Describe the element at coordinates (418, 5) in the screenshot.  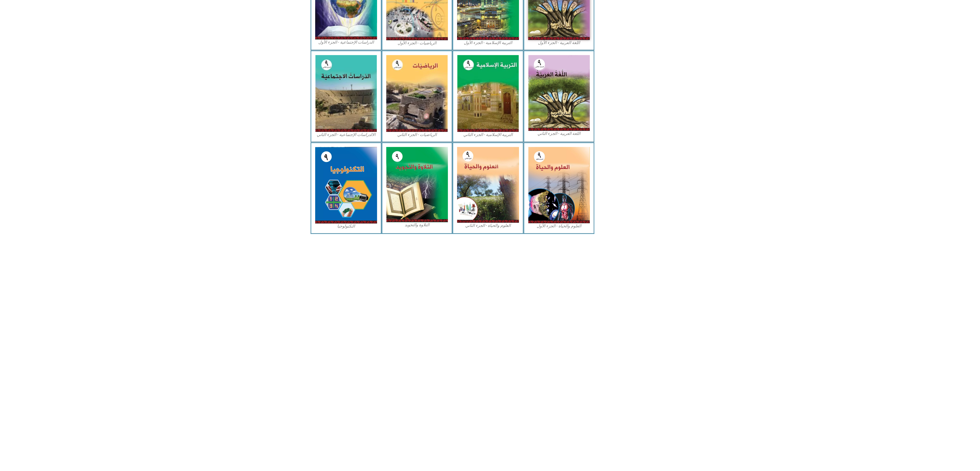
I see `a: الصف الثامن` at that location.